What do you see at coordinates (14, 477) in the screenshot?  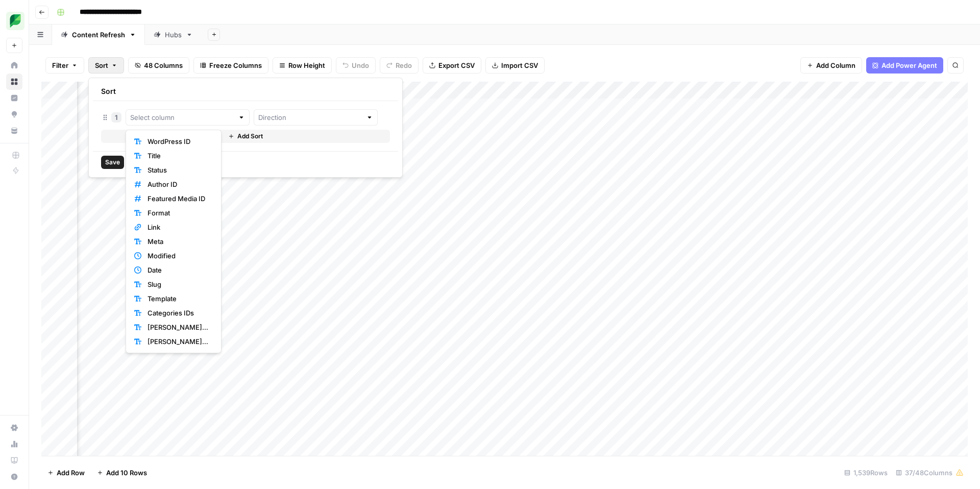 I see `button: Help + Support` at bounding box center [14, 477].